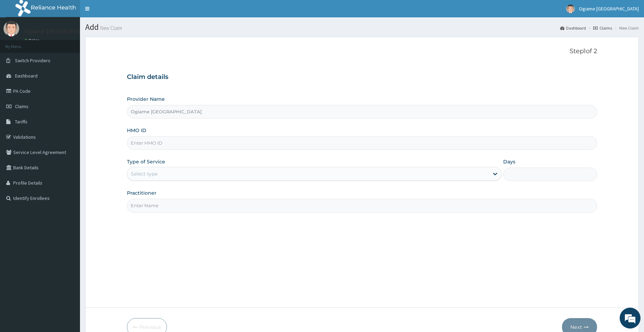 The image size is (644, 332). I want to click on li: New Claim, so click(626, 28).